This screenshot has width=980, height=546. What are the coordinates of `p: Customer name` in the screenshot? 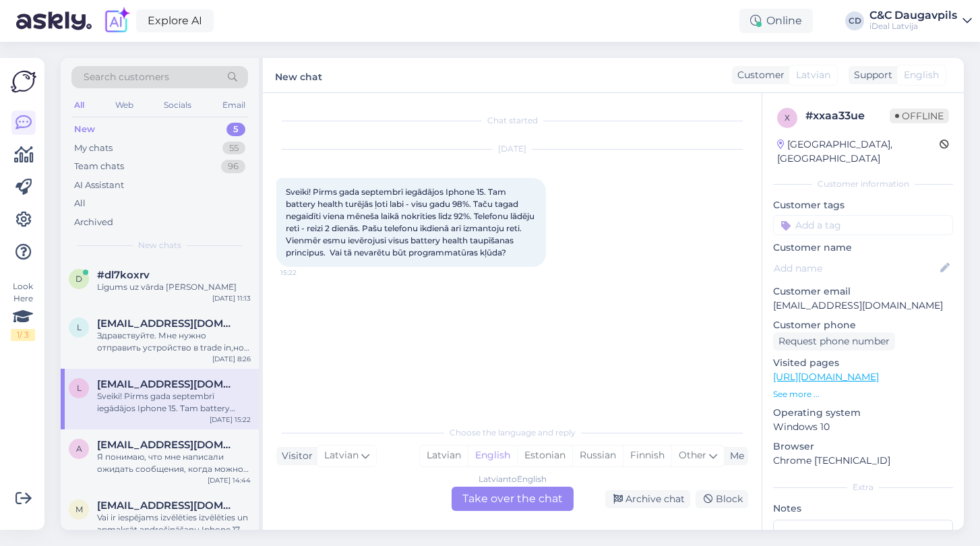 It's located at (863, 248).